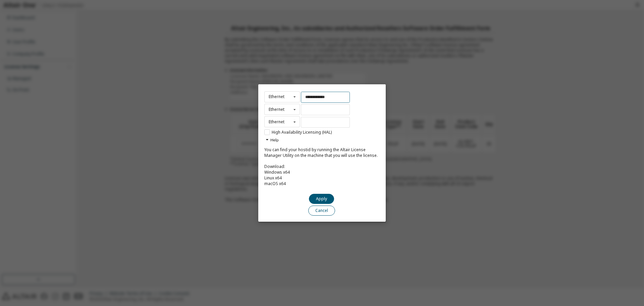 Image resolution: width=644 pixels, height=306 pixels. Describe the element at coordinates (321, 198) in the screenshot. I see `button: Apply` at that location.